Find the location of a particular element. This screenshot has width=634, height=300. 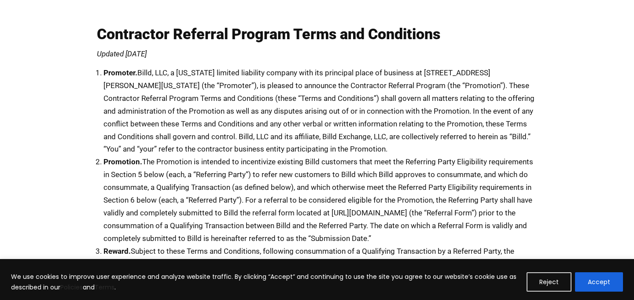

a: Policies is located at coordinates (71, 287).